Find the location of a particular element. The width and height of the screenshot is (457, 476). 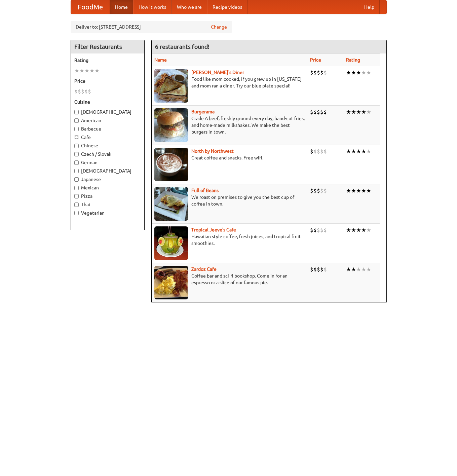

p: Coffee bar and sci-fi bookshop. Come in for an espresso or a slice of our famous pie. is located at coordinates (229, 279).